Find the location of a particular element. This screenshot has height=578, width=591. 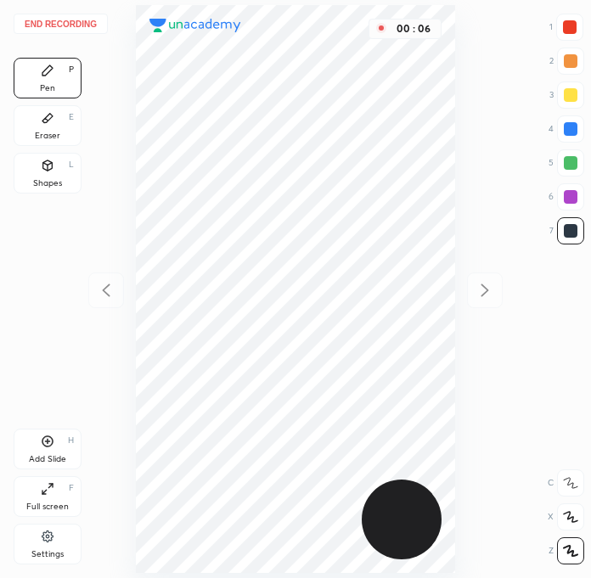

div: Add Slide is located at coordinates (48, 459).